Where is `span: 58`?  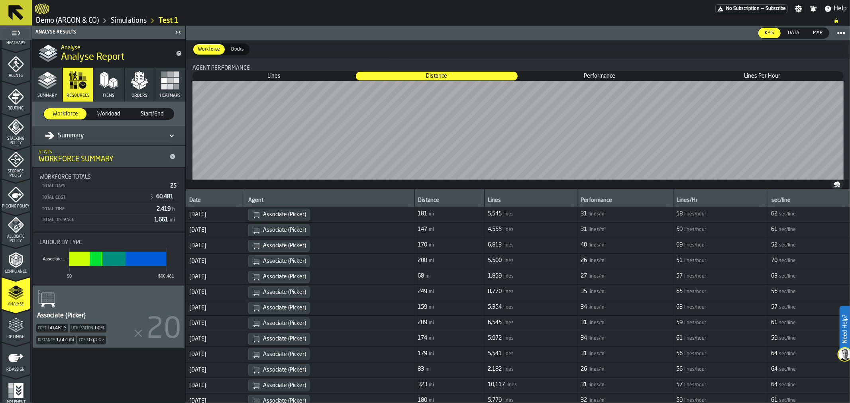
span: 58 is located at coordinates (679, 214).